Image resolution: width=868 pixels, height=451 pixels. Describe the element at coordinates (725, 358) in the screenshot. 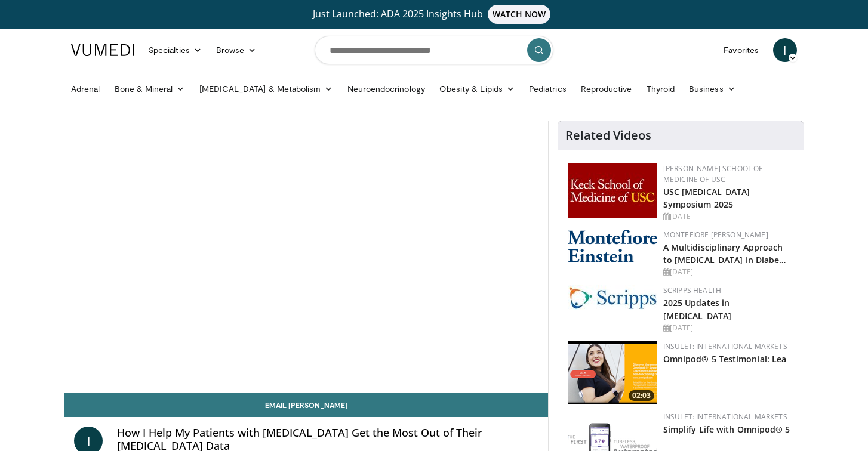

I see `a: Omnipod® 5 Testimonial: Lea` at that location.